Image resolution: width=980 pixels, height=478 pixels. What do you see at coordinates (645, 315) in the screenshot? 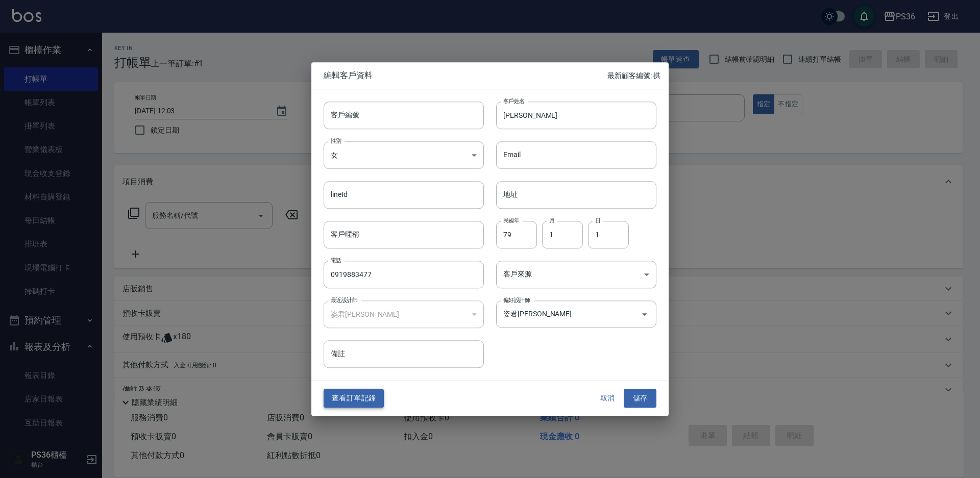
I see `button: Open` at bounding box center [645, 315].